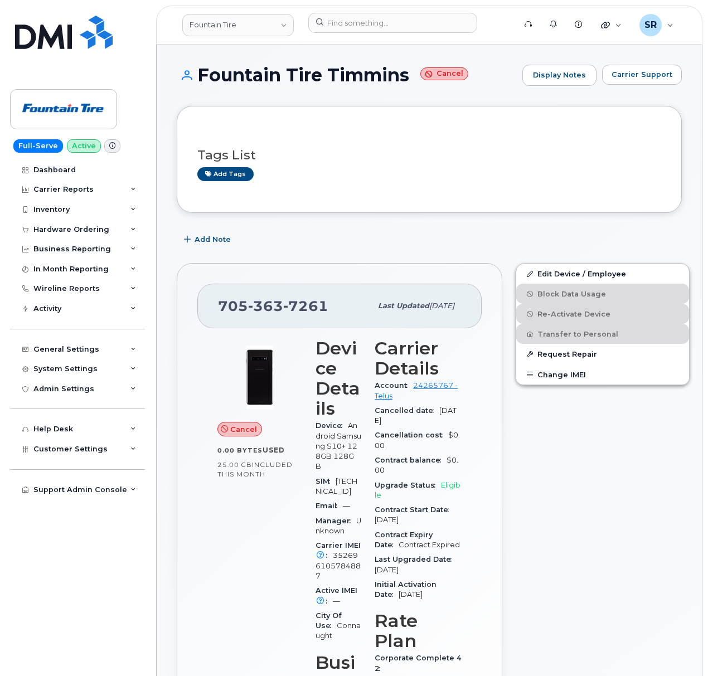  What do you see at coordinates (393, 385) in the screenshot?
I see `span: Account` at bounding box center [393, 385].